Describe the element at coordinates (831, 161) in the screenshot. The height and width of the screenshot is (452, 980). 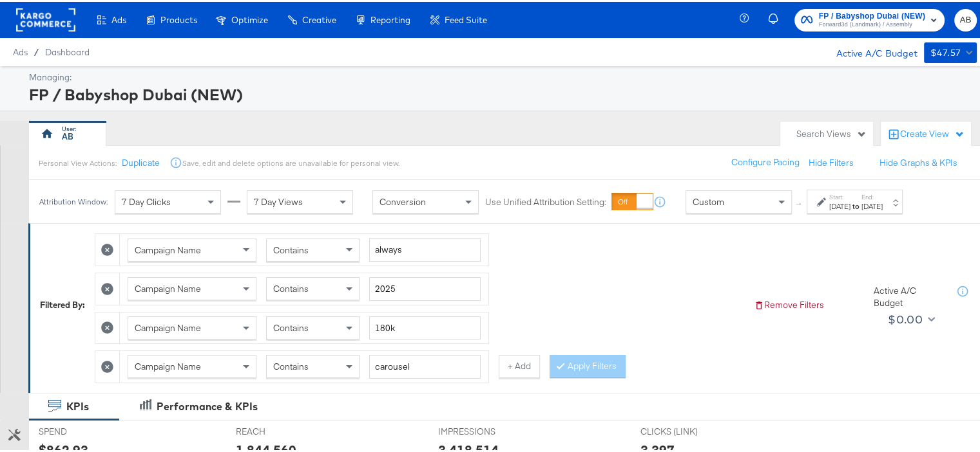
I see `button: Hide Filters` at that location.